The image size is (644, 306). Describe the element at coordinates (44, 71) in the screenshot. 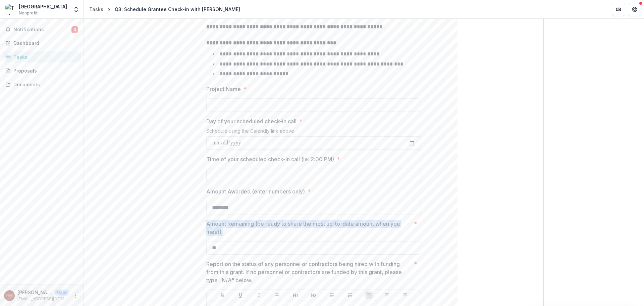

I see `div: Proposals` at that location.